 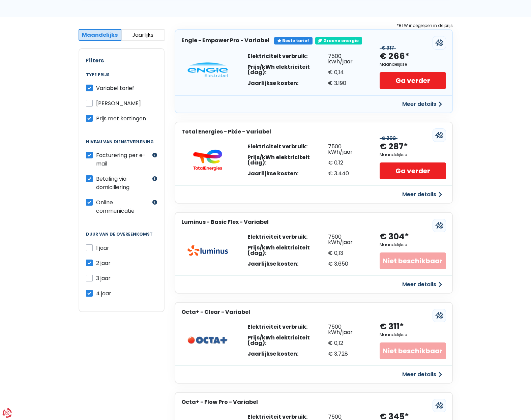 What do you see at coordinates (143, 34) in the screenshot?
I see `button: Jaarlijks` at bounding box center [143, 34].